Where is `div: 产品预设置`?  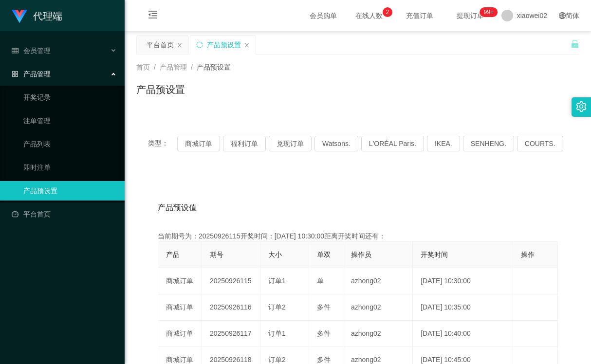
div: 产品预设置 is located at coordinates (224, 45).